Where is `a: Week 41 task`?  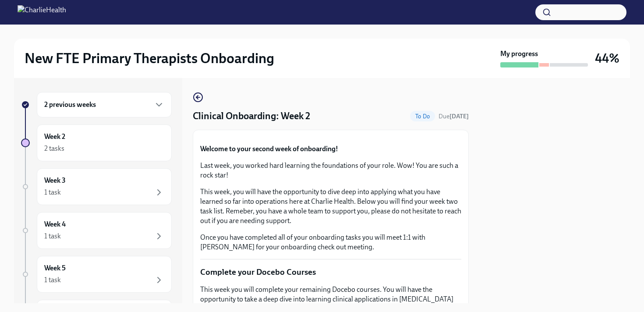
a: Week 41 task is located at coordinates (96, 230).